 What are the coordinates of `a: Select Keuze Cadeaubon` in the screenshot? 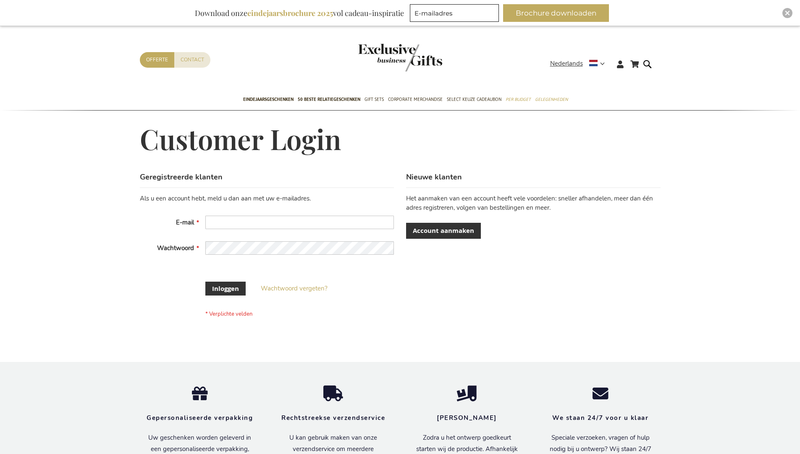 It's located at (474, 100).